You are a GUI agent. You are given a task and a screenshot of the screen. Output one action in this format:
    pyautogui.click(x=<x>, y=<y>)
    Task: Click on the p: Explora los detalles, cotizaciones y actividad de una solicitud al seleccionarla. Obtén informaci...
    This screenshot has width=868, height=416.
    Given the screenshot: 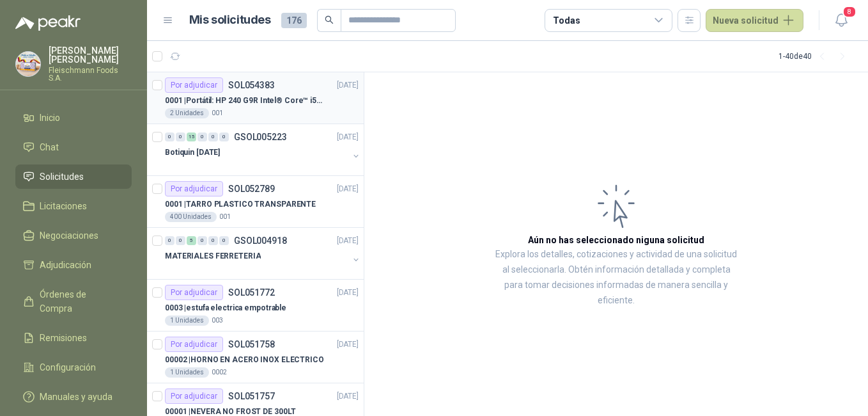 What is the action you would take?
    pyautogui.click(x=616, y=278)
    